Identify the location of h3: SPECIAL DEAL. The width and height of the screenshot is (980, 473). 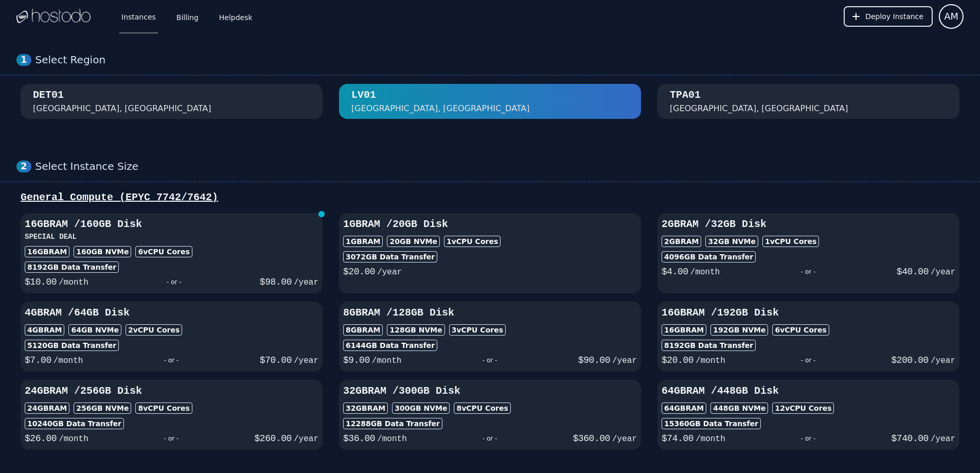
(172, 236).